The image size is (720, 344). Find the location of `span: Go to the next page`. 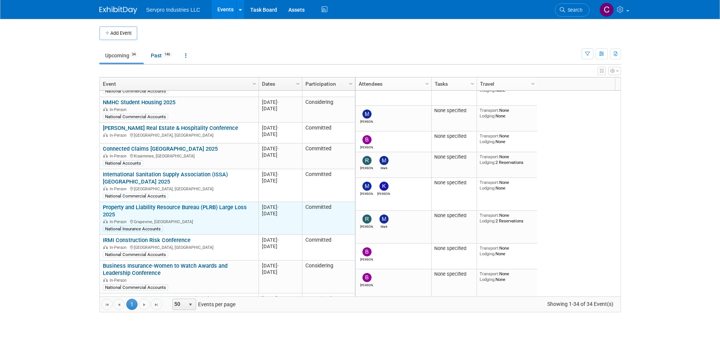

span: Go to the next page is located at coordinates (144, 305).